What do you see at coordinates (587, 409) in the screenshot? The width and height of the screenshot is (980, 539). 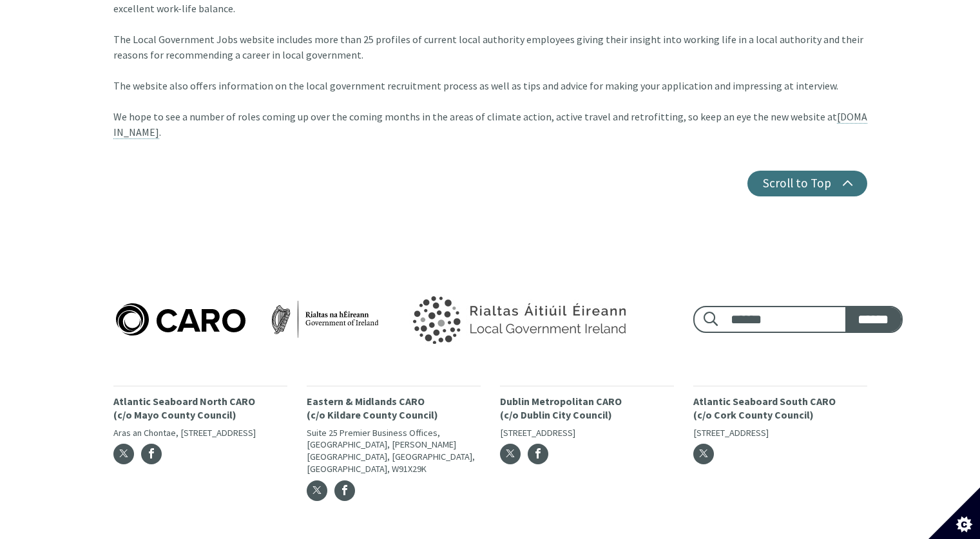 I see `p: Dublin Metropolitan CARO (c/o Dublin City Council)` at bounding box center [587, 409].